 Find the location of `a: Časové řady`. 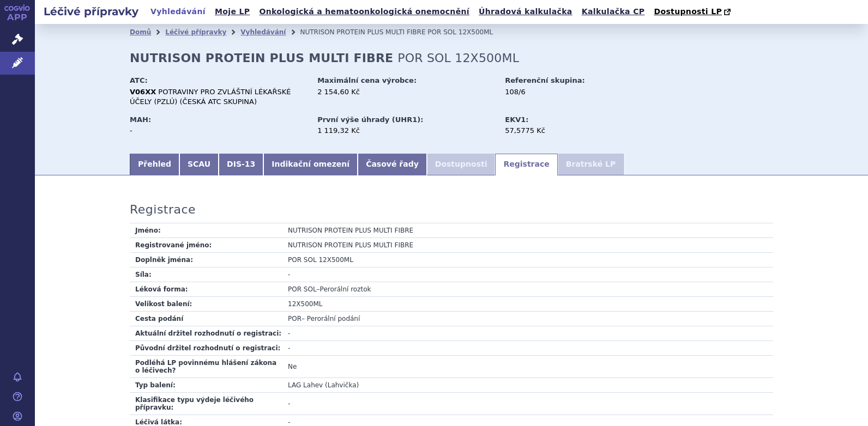

a: Časové řady is located at coordinates (392, 165).